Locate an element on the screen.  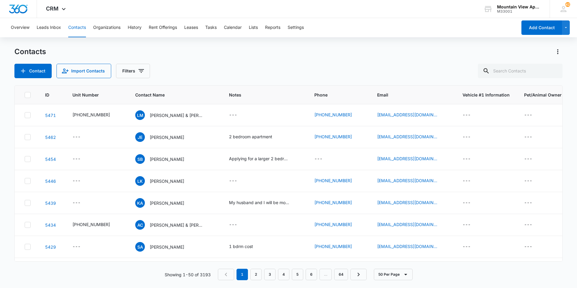
div: Notes - 1 bdrm cost - Select to Edit Field is located at coordinates (246, 247).